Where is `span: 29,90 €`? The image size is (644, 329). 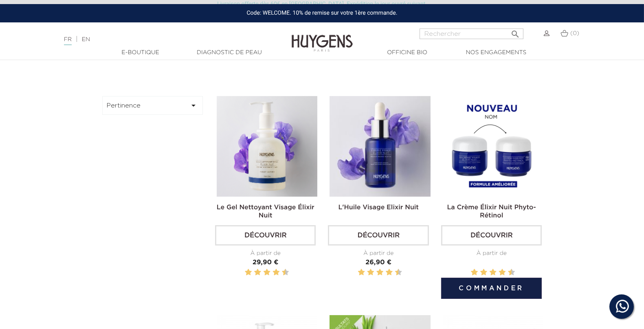
span: 29,90 € is located at coordinates (266, 262).